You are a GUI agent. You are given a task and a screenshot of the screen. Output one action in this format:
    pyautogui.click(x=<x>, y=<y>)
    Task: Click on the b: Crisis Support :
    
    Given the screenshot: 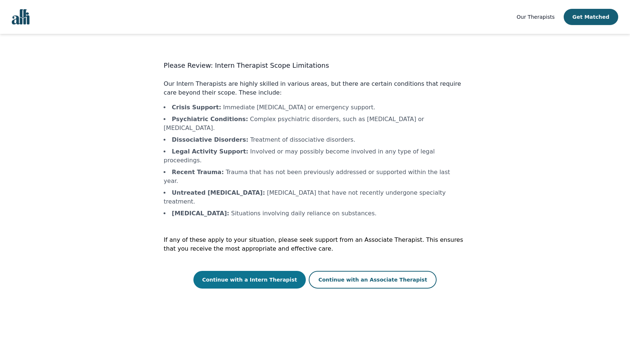 What is the action you would take?
    pyautogui.click(x=196, y=107)
    